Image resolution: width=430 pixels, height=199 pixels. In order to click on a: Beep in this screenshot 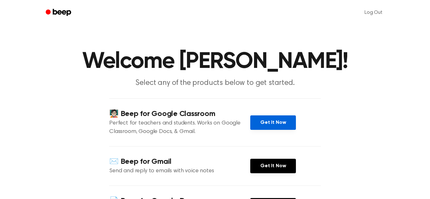, I will do `click(59, 13)`.